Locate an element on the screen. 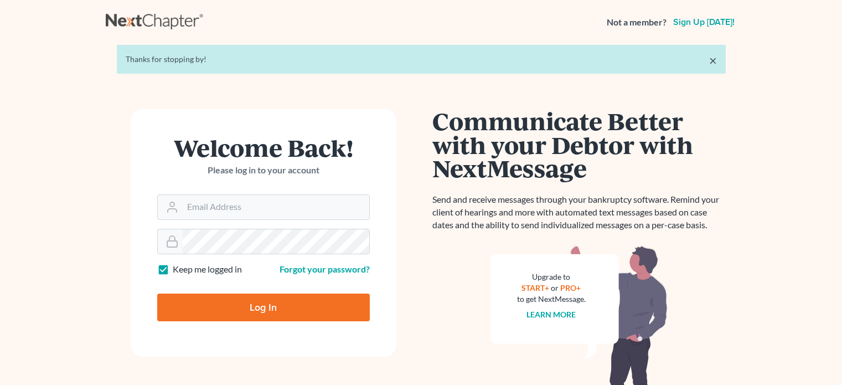  label: Keep me logged in is located at coordinates (207, 269).